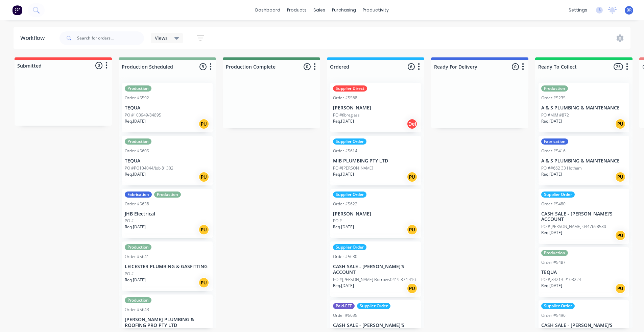 Image resolution: width=644 pixels, height=332 pixels. What do you see at coordinates (17, 10) in the screenshot?
I see `img: Factory` at bounding box center [17, 10].